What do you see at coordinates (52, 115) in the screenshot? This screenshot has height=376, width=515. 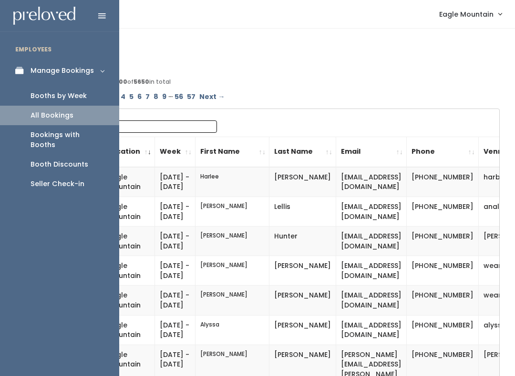 I see `div: All Bookings` at bounding box center [52, 115].